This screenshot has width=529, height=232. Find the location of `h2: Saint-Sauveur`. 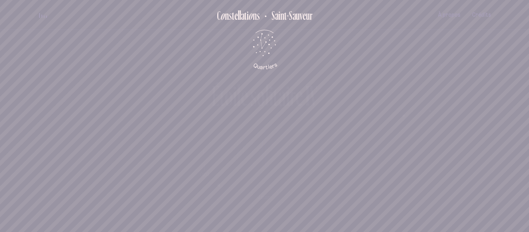

h2: Saint-Sauveur is located at coordinates (289, 15).